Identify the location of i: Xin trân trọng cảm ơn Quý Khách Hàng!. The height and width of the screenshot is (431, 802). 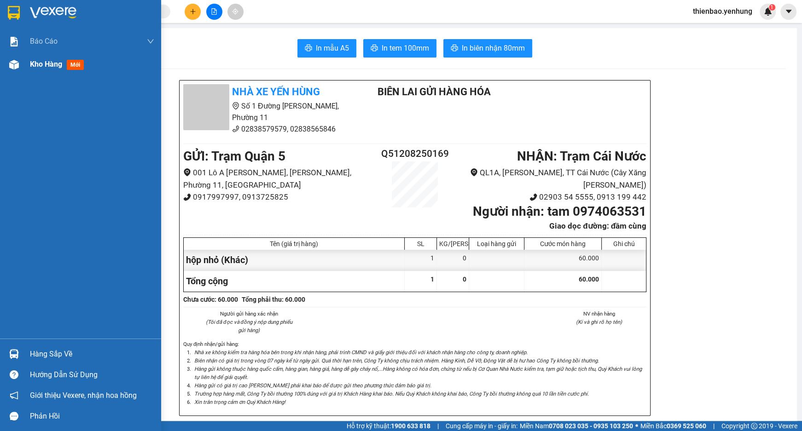
(240, 402).